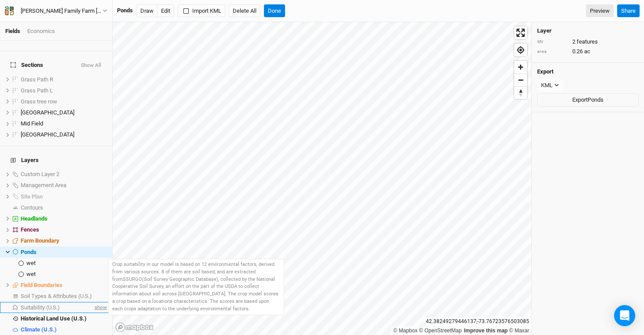 This screenshot has height=335, width=644. Describe the element at coordinates (521, 80) in the screenshot. I see `span: Zoom out` at that location.